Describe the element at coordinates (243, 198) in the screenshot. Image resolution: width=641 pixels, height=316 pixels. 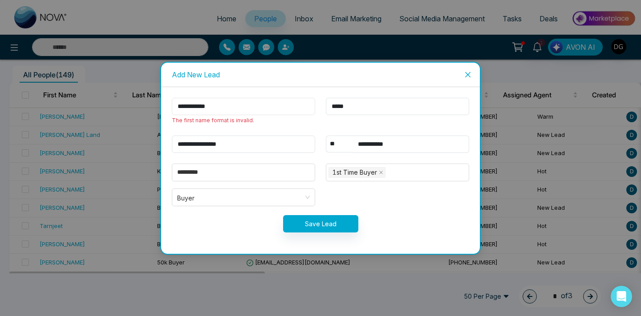
I see `span: Buyer` at that location.